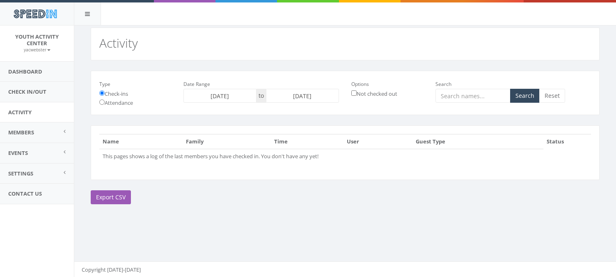  Describe the element at coordinates (18, 153) in the screenshot. I see `span: Events` at that location.